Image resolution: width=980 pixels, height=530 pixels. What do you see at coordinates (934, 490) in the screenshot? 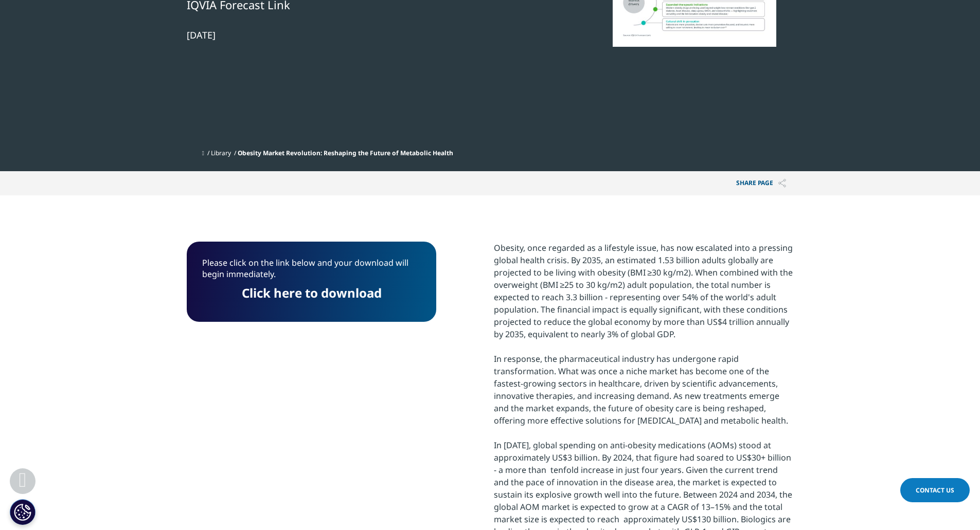
I see `a: Contact Us` at bounding box center [934, 490].